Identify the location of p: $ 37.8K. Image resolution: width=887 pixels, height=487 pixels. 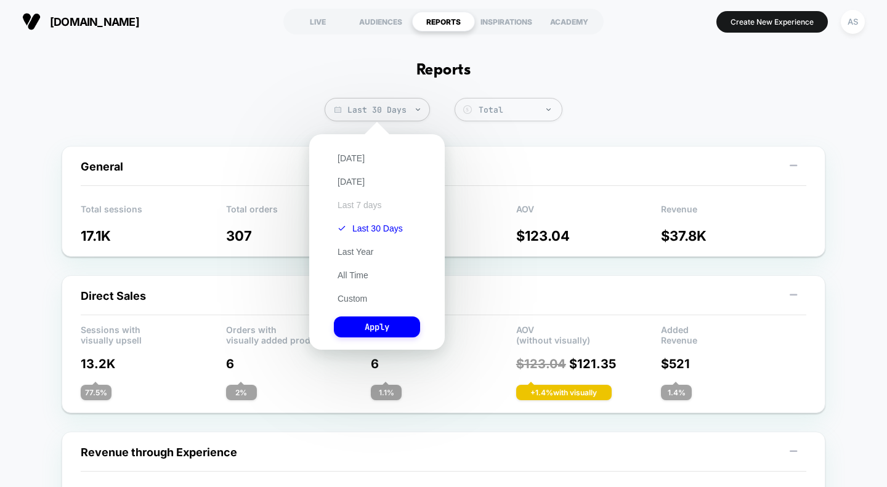
(734, 236).